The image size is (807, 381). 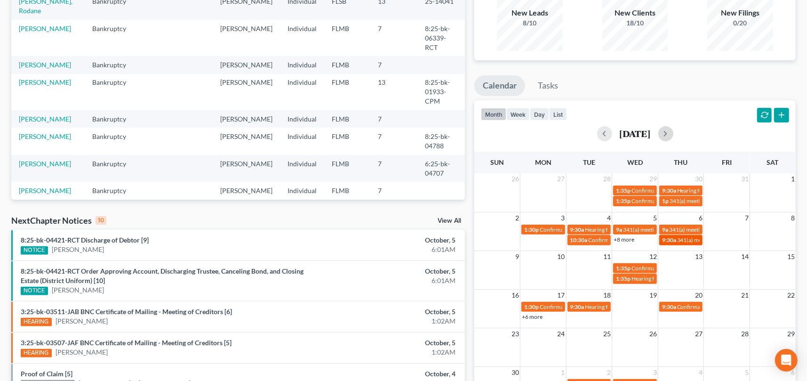 I want to click on span: 22, so click(x=791, y=295).